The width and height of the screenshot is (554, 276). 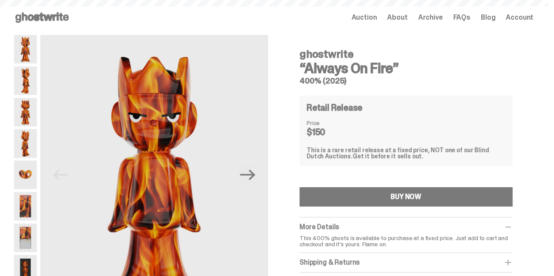 I want to click on img: Always-On-Fire---Website-Archive.2494X.png, so click(x=25, y=238).